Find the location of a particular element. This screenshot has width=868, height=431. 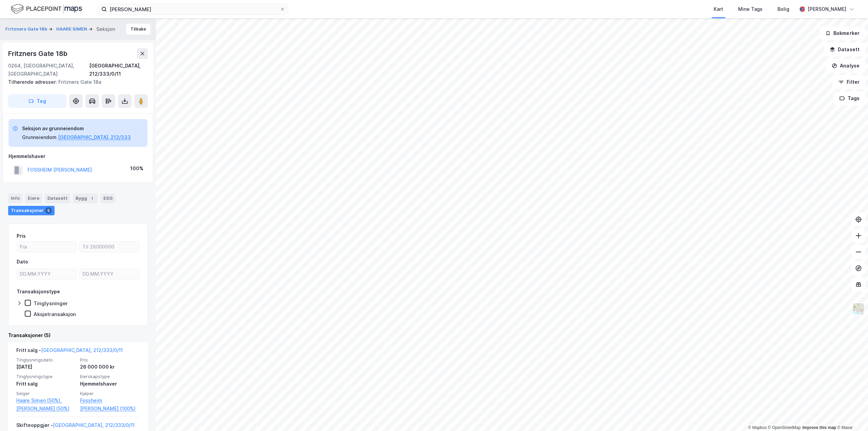

span: Pris is located at coordinates (110, 360).